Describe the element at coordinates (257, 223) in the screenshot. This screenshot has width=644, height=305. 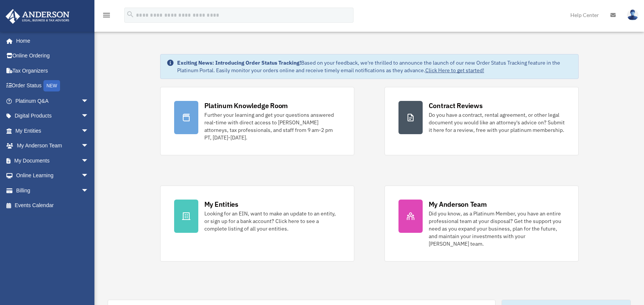
I see `a: My Entities Looking for an EIN, want to make an update to an entity, or sign up for a bank accoun...` at that location.